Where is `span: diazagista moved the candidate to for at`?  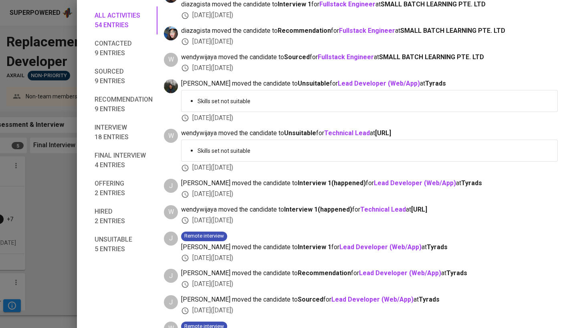 span: diazagista moved the candidate to for at is located at coordinates (369, 31).